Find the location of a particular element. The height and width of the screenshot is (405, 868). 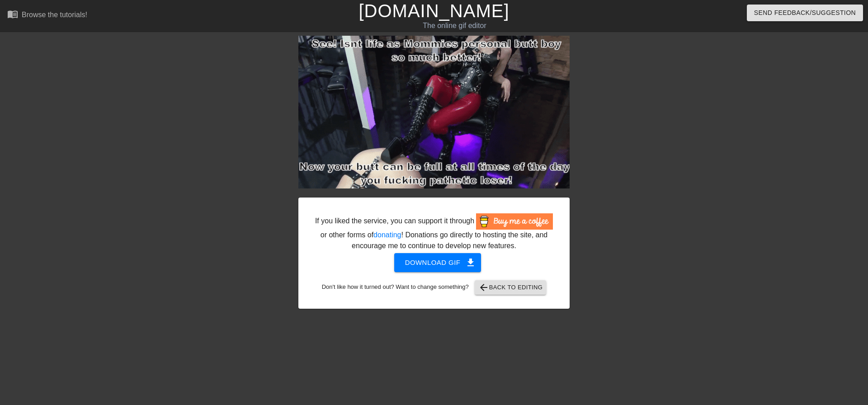

div: If you liked the service, you can support it through or other forms of ! Donations go directly to... is located at coordinates (434, 232).